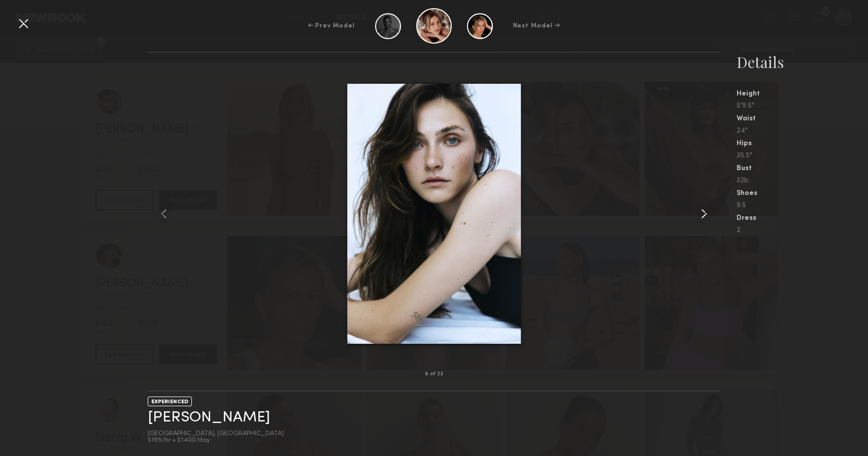 This screenshot has width=868, height=456. What do you see at coordinates (802, 218) in the screenshot?
I see `div: Dress` at bounding box center [802, 218].